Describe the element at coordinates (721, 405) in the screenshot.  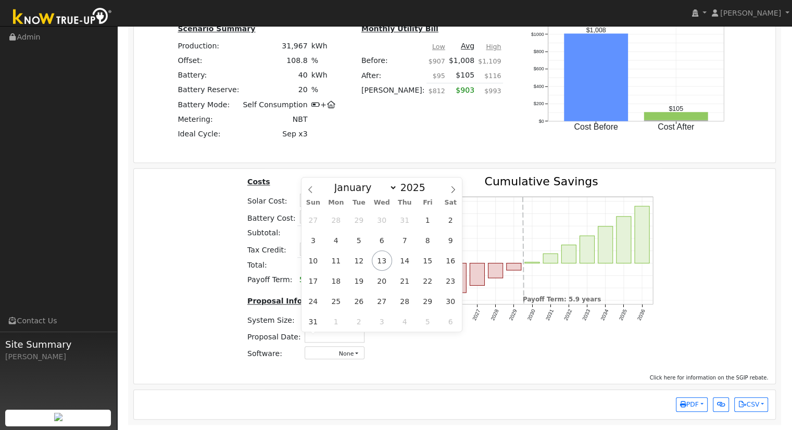
I see `button: Generate Report Link` at that location.